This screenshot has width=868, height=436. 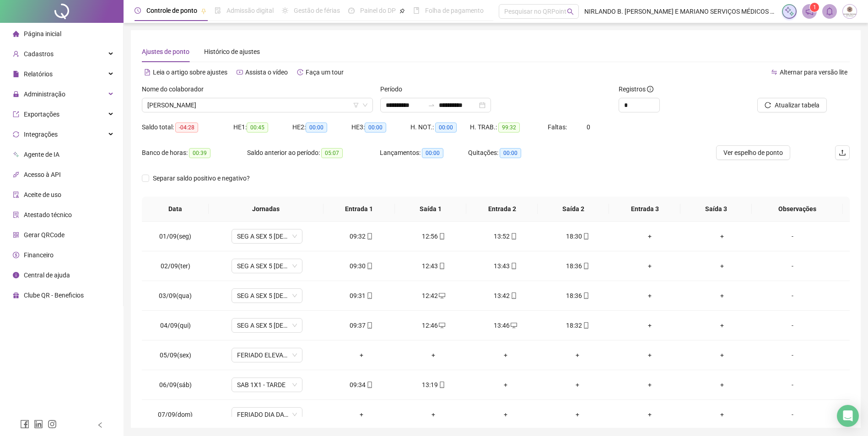 I want to click on span: Leia o artigo sobre ajustes, so click(x=190, y=72).